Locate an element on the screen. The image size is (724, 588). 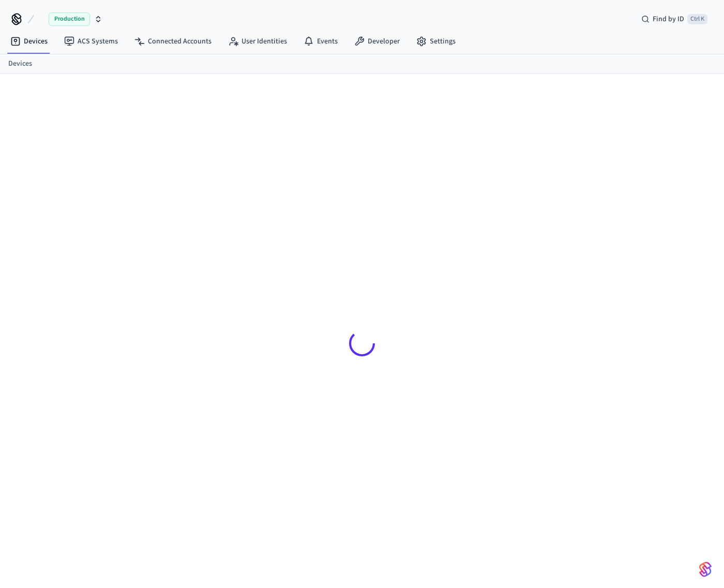
a: Developer is located at coordinates (377, 41).